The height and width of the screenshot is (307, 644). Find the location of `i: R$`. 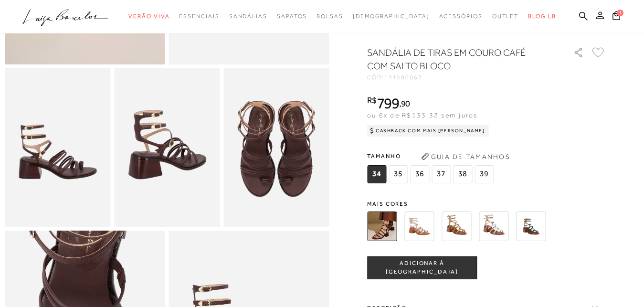

i: R$ is located at coordinates (372, 100).